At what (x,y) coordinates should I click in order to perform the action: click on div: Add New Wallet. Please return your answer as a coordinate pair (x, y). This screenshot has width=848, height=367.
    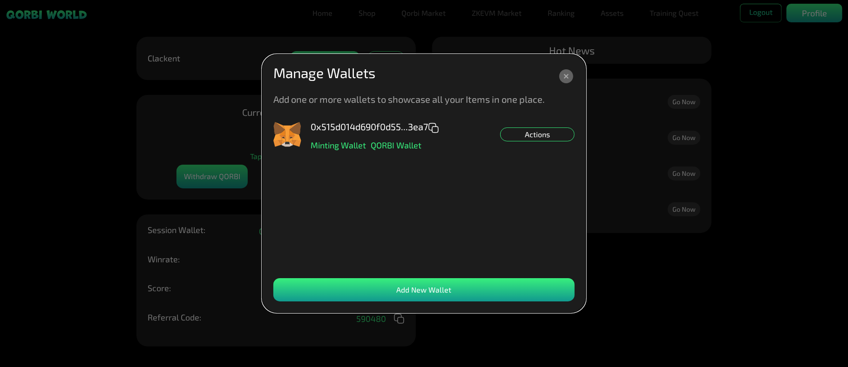
    Looking at the image, I should click on (424, 290).